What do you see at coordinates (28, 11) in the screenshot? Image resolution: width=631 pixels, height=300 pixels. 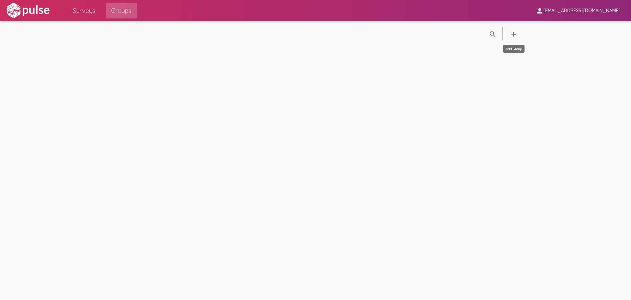 I see `img: white-logo.svg` at bounding box center [28, 11].